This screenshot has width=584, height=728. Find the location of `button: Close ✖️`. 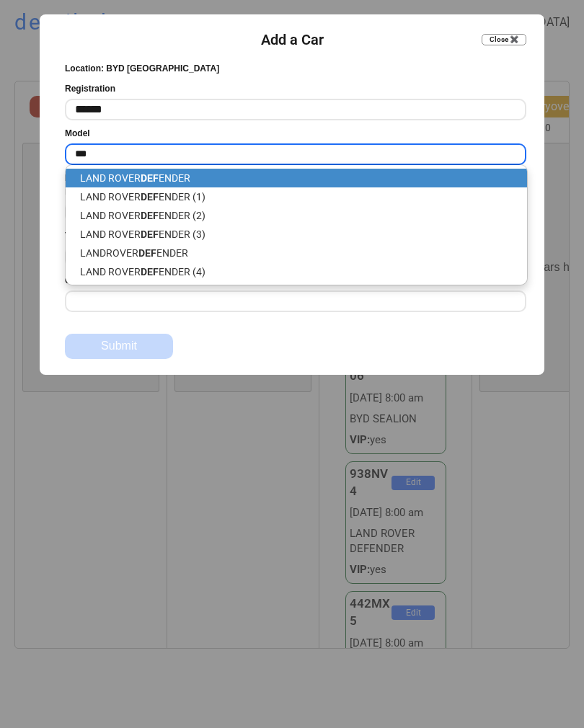

button: Close ✖️ is located at coordinates (504, 40).